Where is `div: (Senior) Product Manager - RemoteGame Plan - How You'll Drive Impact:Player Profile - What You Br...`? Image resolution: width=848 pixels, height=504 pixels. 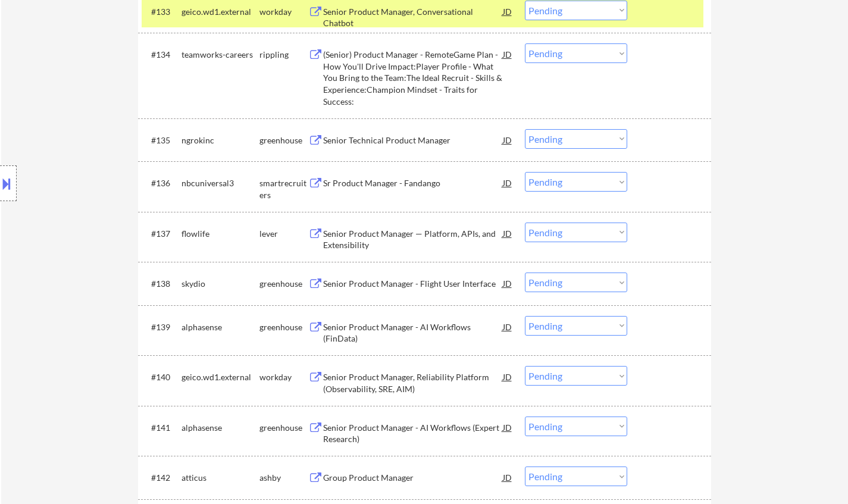
div: (Senior) Product Manager - RemoteGame Plan - How You'll Drive Impact:Player Profile - What You Br... is located at coordinates (413, 78).